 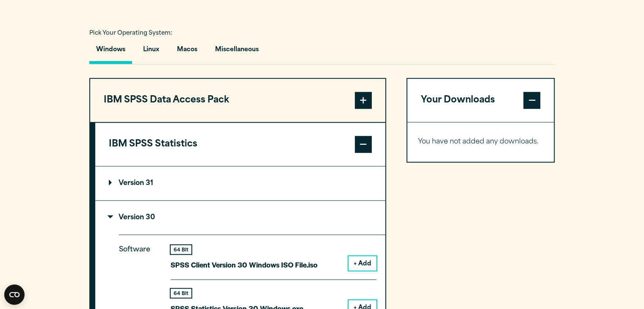 I want to click on button: IBM SPSS Data Access Pack, so click(x=237, y=100).